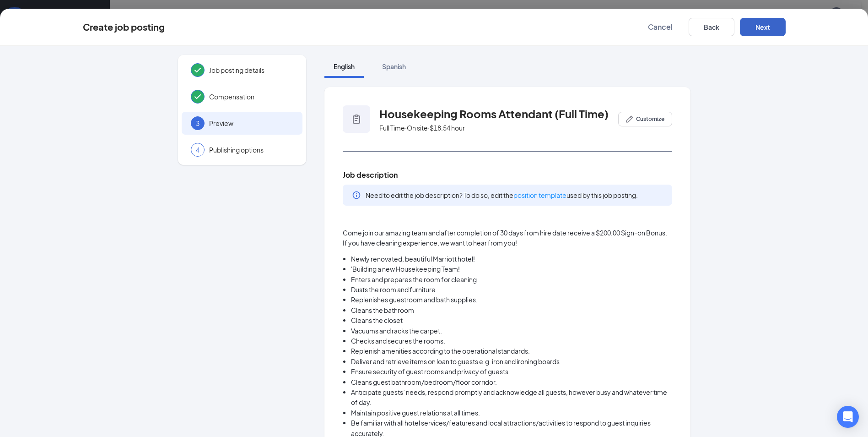  What do you see at coordinates (512, 361) in the screenshot?
I see `li: Deliver and retrieve items on loan to guests e.g. iron and ironing boards` at bounding box center [512, 361].